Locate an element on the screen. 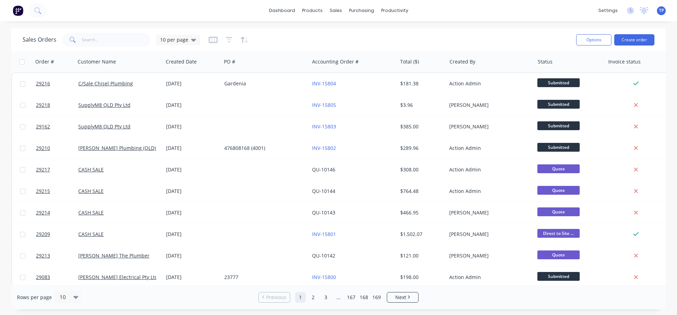 The width and height of the screenshot is (677, 315). a: Page 3 is located at coordinates (326, 297).